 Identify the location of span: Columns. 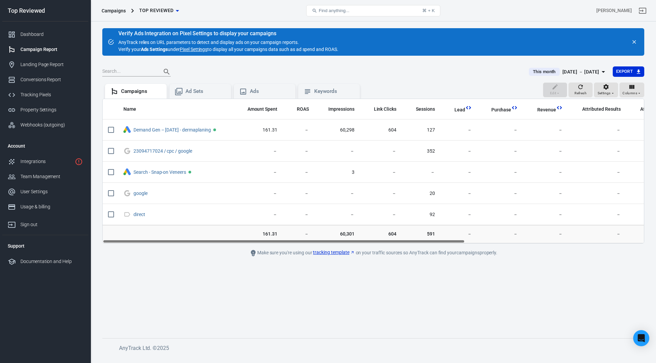
(630, 93).